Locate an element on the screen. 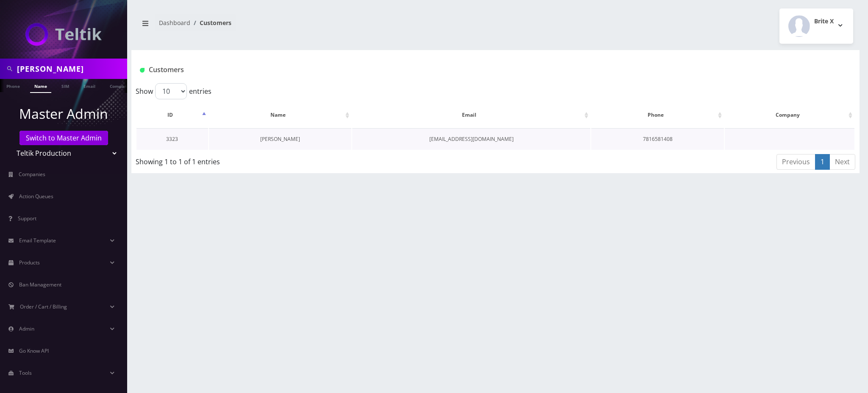 This screenshot has height=393, width=868. label: Show entries is located at coordinates (173, 91).